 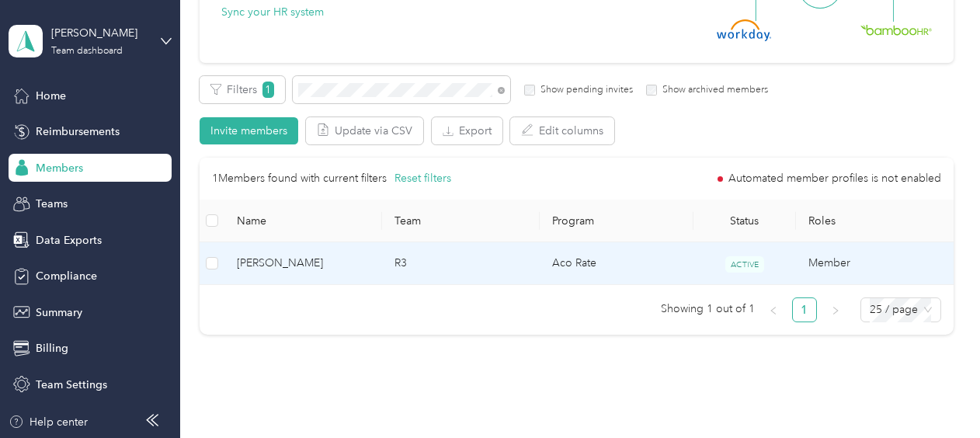 What do you see at coordinates (460, 221) in the screenshot?
I see `th: Team` at bounding box center [460, 221].